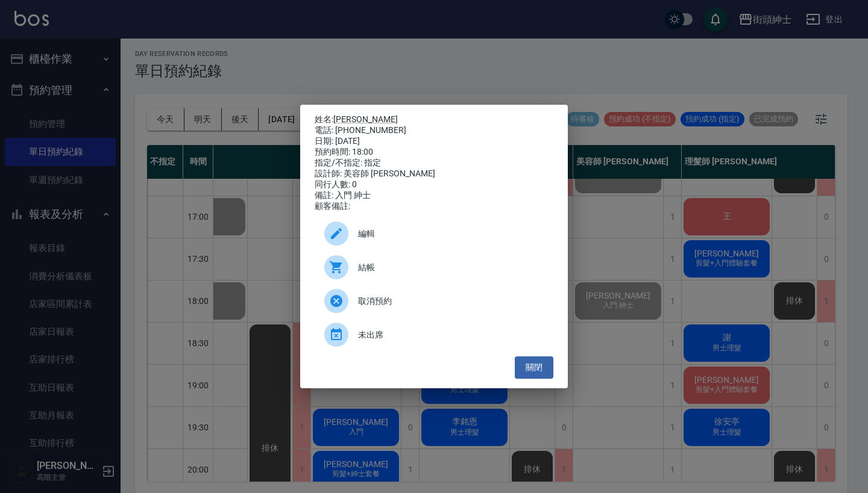  What do you see at coordinates (434, 301) in the screenshot?
I see `div: 取消預約` at bounding box center [434, 301].